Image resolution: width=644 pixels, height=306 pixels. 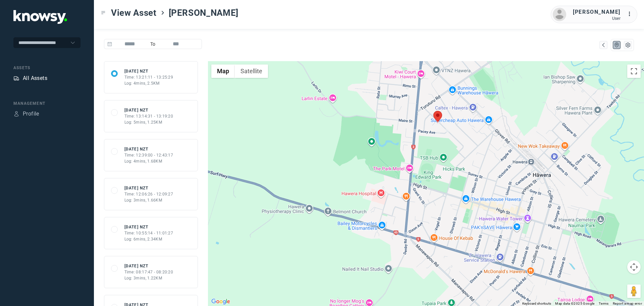 I want to click on button: Drag Pegman onto the map to open Street View, so click(x=634, y=291).